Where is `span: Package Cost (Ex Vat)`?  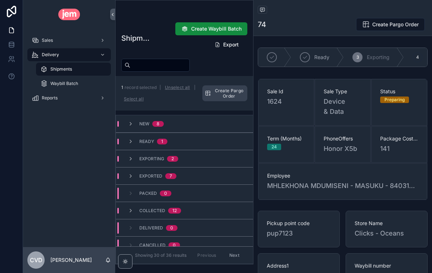
span: Package Cost (Ex Vat) is located at coordinates (399, 139).